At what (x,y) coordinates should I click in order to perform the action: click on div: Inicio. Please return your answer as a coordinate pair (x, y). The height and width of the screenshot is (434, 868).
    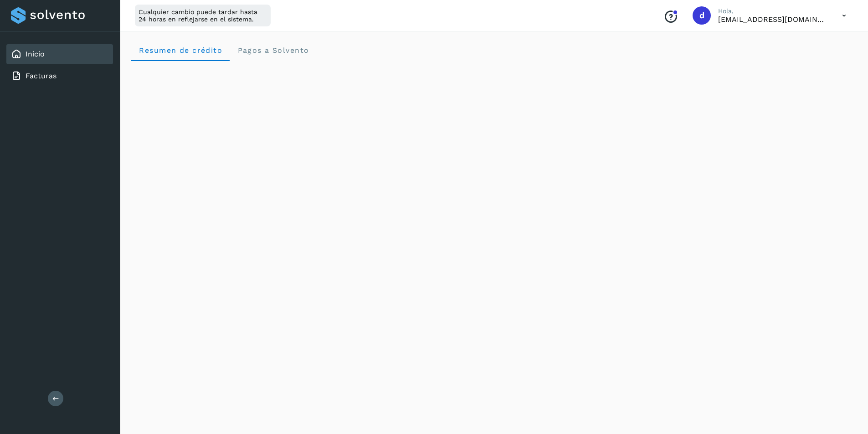
    Looking at the image, I should click on (60, 54).